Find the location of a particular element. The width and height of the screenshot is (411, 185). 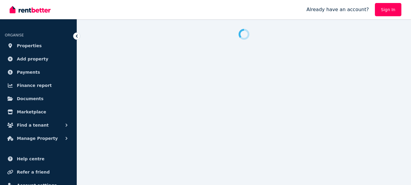

a: Help centre is located at coordinates (38, 159).